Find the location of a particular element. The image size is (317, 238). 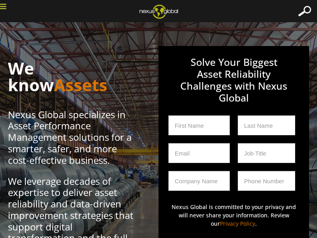

input: Company Name is located at coordinates (199, 181).